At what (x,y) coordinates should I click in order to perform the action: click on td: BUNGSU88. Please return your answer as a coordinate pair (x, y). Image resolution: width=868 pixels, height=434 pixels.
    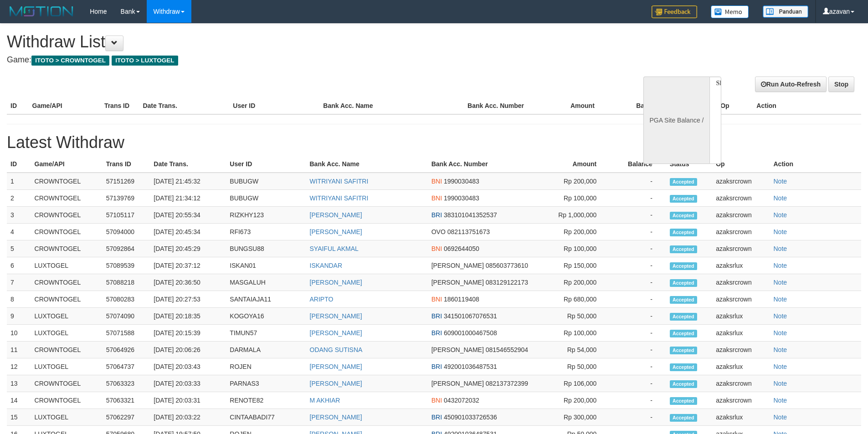
    Looking at the image, I should click on (265, 249).